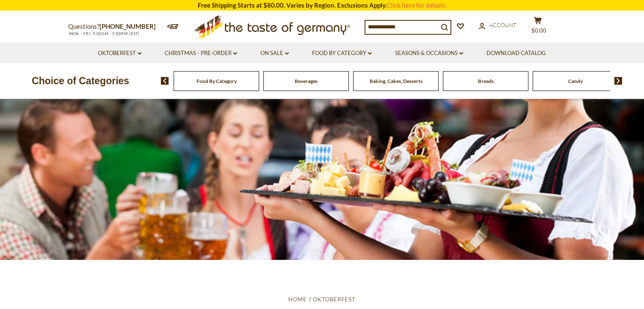 This screenshot has width=644, height=309. I want to click on a: Seasons & Occasions, so click(429, 53).